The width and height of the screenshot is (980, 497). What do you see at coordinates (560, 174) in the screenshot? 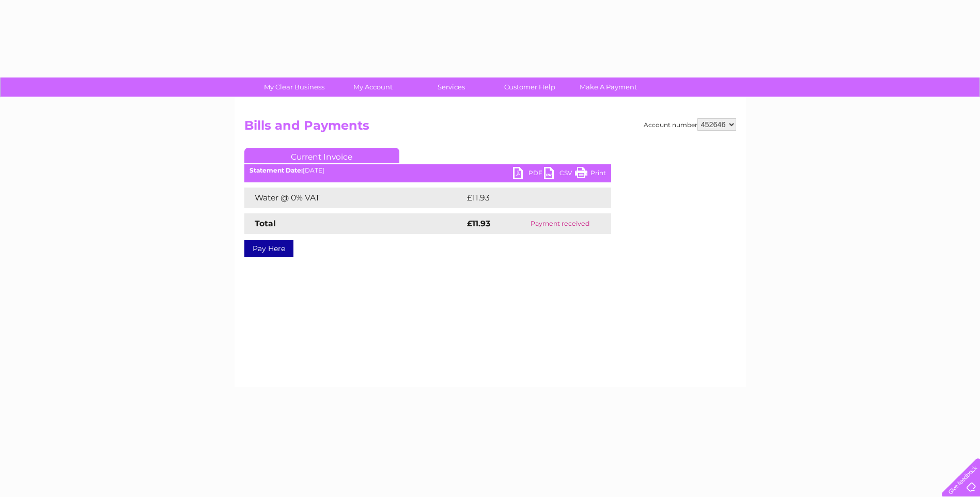
I see `a: CSV` at bounding box center [560, 174].